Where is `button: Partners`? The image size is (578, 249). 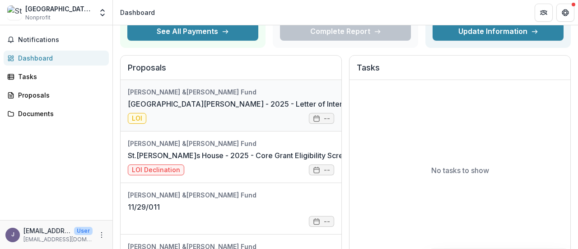 button: Partners is located at coordinates (544, 13).